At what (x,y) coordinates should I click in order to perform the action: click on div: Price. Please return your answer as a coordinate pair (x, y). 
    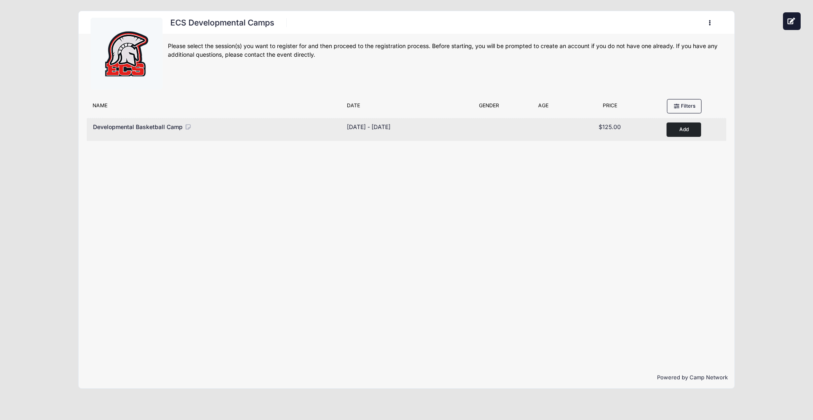
    Looking at the image, I should click on (610, 108).